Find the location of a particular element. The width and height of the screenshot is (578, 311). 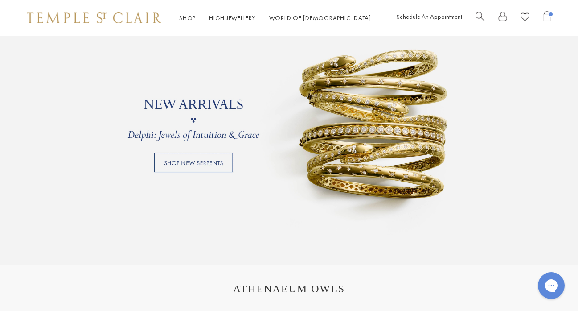

a: View Wishlist is located at coordinates (525, 18).